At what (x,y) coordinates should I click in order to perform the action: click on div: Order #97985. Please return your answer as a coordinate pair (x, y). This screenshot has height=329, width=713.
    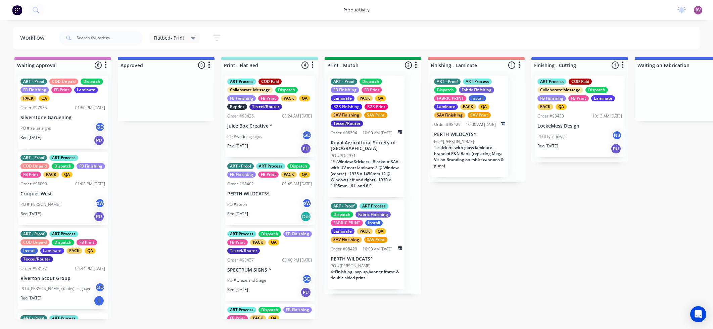
    Looking at the image, I should click on (34, 108).